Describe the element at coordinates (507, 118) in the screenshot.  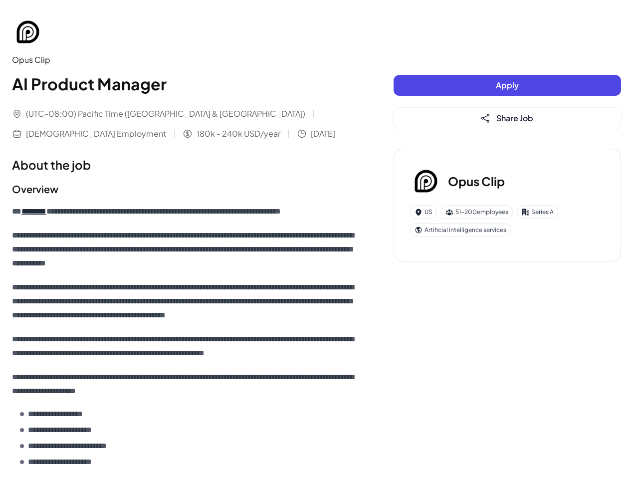
I see `button: Share Job` at that location.